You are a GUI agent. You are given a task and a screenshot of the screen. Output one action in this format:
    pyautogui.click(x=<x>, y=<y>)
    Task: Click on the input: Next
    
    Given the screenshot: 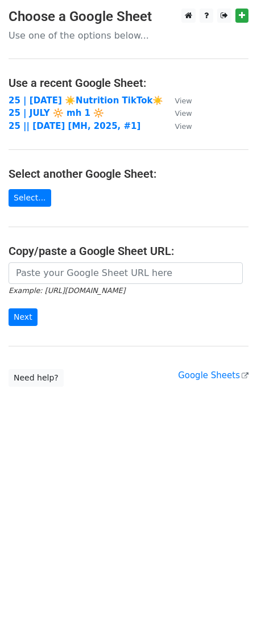 What is the action you would take?
    pyautogui.click(x=23, y=317)
    